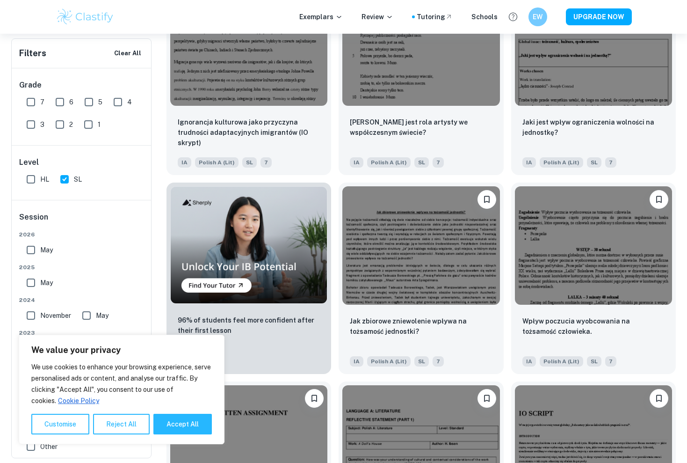 The image size is (687, 463). Describe the element at coordinates (485, 17) in the screenshot. I see `div: Schools` at that location.